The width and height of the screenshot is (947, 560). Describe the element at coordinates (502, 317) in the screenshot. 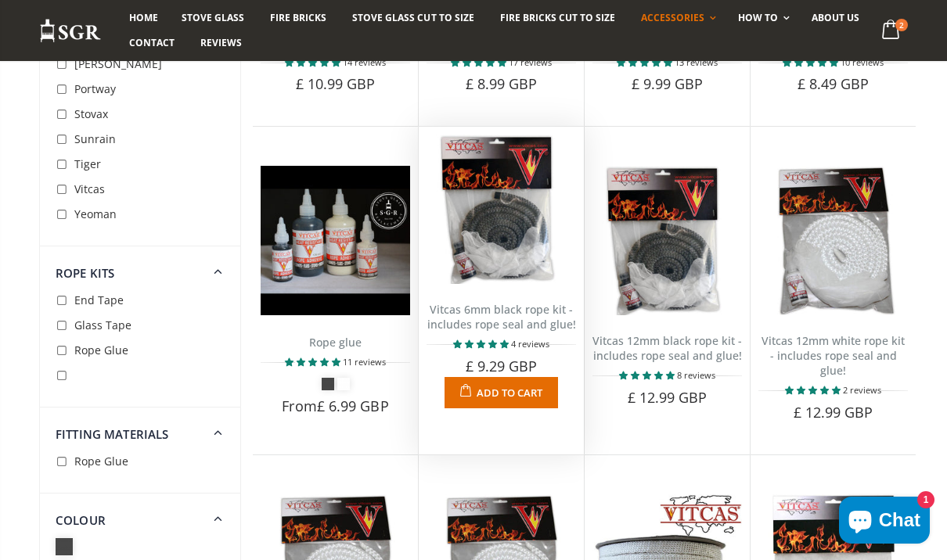

I see `a: Vitcas 6mm black rope kit - includes rope seal and glue!` at that location.